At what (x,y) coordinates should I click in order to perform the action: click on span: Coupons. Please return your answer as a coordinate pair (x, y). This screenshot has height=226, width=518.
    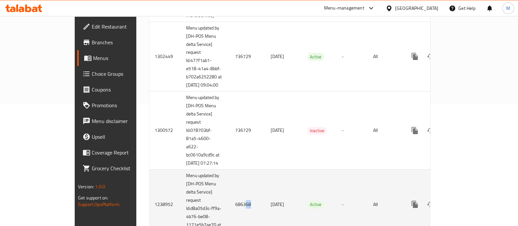
    Looking at the image, I should click on (124, 90).